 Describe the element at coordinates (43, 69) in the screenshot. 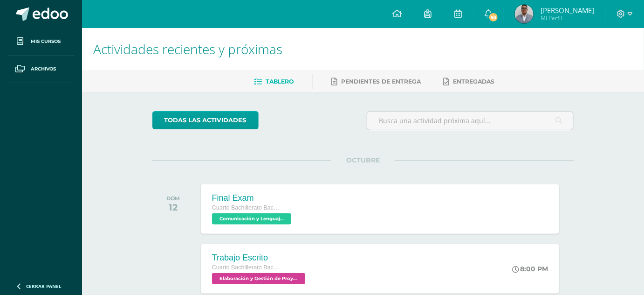

I see `span: Archivos` at that location.